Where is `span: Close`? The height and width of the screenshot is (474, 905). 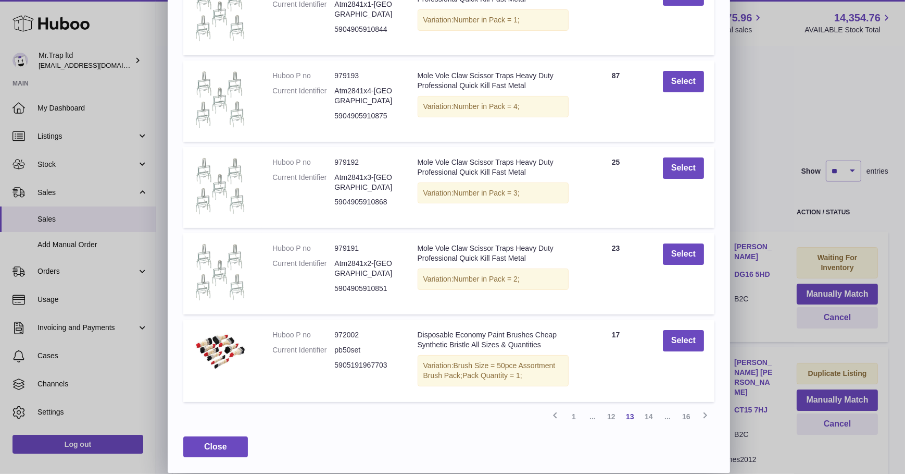 span: Close is located at coordinates (216, 446).